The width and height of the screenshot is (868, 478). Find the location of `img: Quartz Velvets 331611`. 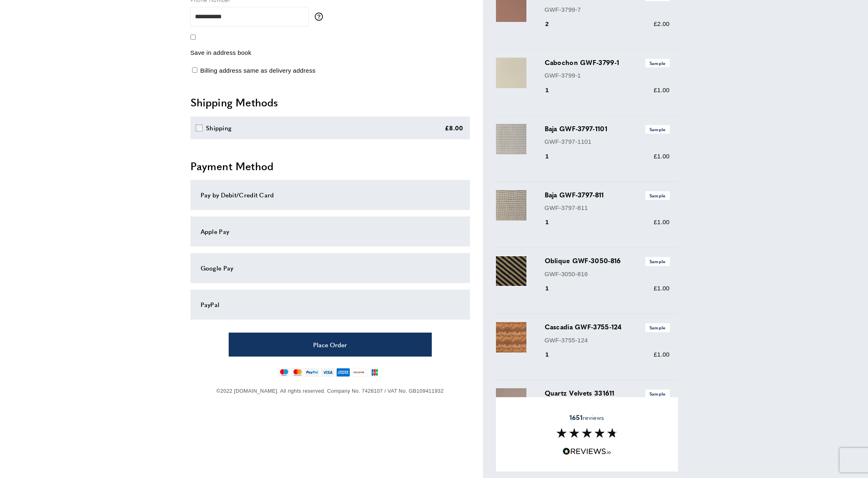

img: Quartz Velvets 331611 is located at coordinates (511, 404).